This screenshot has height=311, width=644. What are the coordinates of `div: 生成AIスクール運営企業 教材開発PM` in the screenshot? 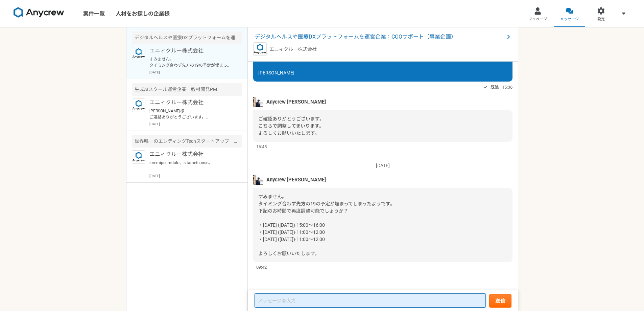 It's located at (187, 89).